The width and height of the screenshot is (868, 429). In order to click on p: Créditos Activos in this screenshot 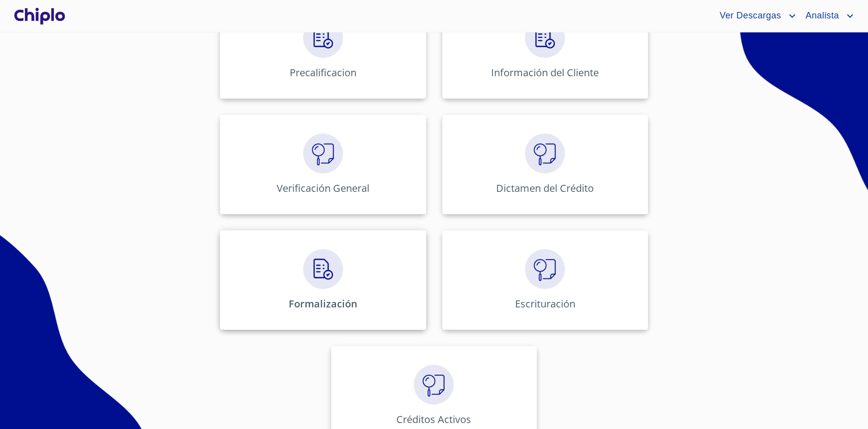, I will do `click(434, 419)`.